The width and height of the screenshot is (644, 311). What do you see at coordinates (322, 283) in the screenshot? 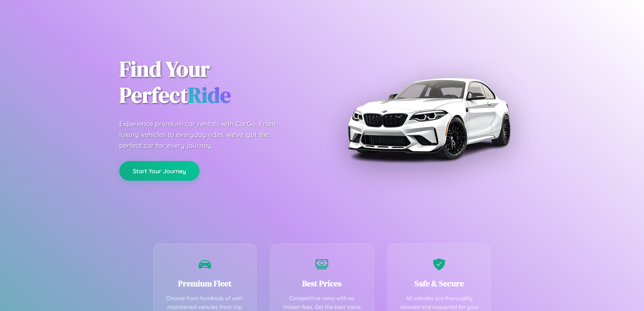
I see `h3: Best Prices` at bounding box center [322, 283].